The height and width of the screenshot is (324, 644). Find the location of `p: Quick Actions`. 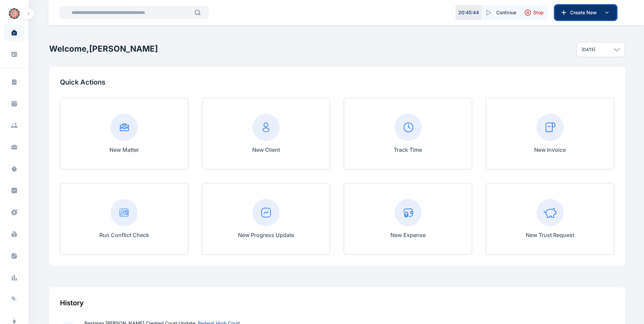

p: Quick Actions is located at coordinates (337, 82).